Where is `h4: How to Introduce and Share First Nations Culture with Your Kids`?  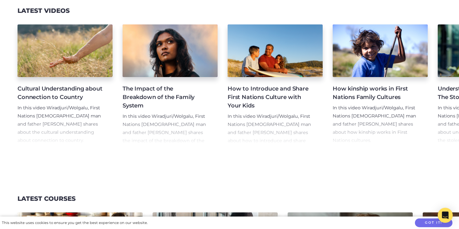 h4: How to Introduce and Share First Nations Culture with Your Kids is located at coordinates (270, 97).